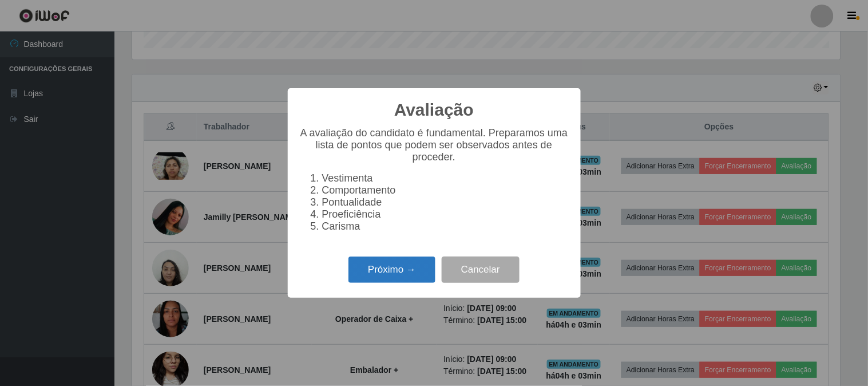 This screenshot has width=868, height=386. I want to click on button: Próximo →, so click(392, 270).